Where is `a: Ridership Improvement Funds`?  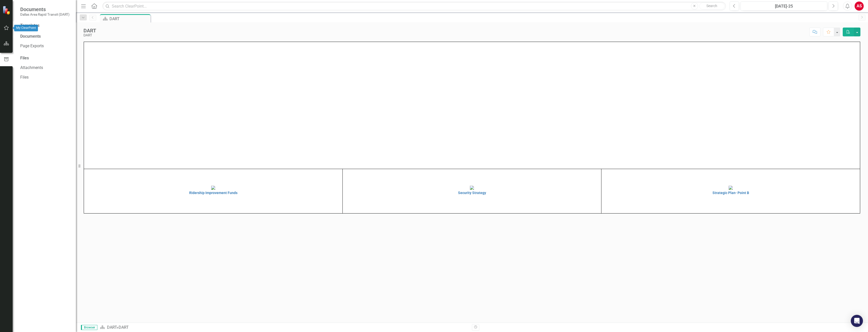
a: Ridership Improvement Funds is located at coordinates (213, 190).